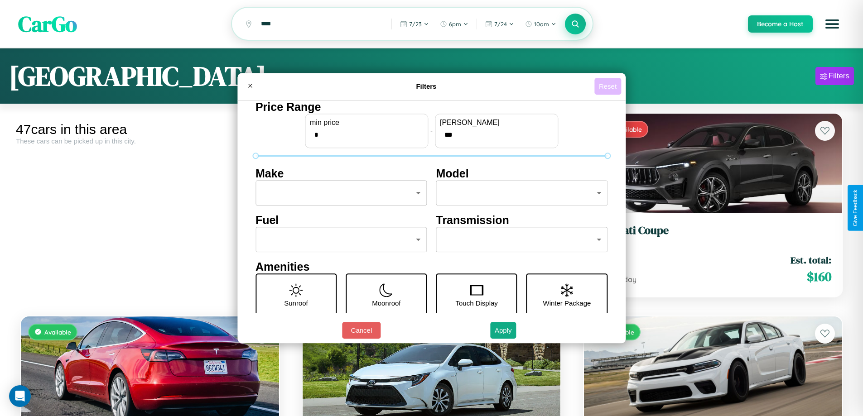  I want to click on span: 10am, so click(541, 24).